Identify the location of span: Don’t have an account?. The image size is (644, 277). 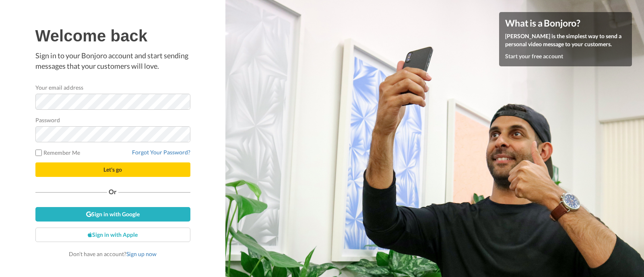
(113, 253).